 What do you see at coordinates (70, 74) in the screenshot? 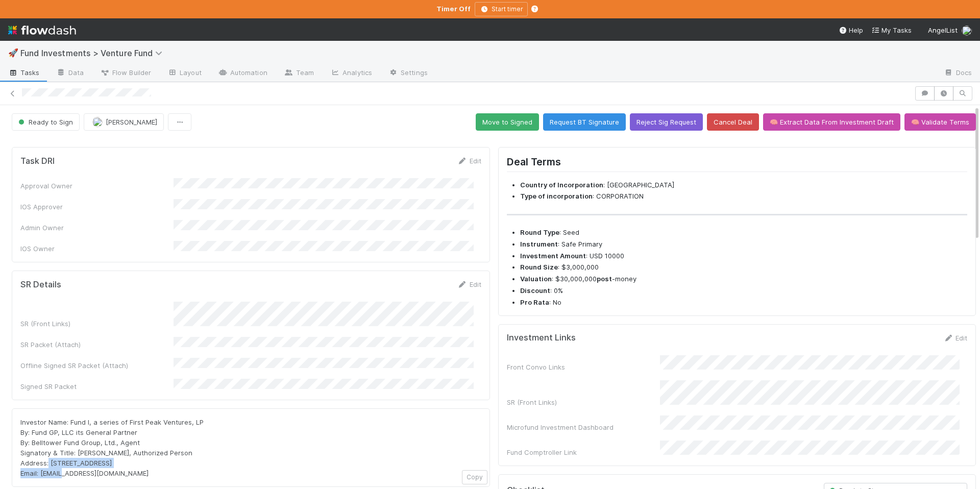
I see `a: Data` at bounding box center [70, 74].